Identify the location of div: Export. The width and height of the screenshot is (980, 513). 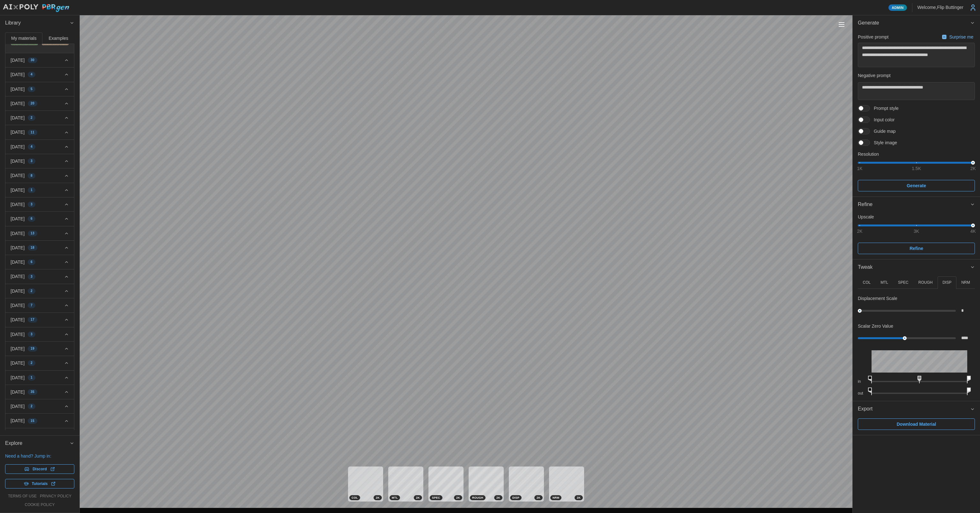
(916, 426).